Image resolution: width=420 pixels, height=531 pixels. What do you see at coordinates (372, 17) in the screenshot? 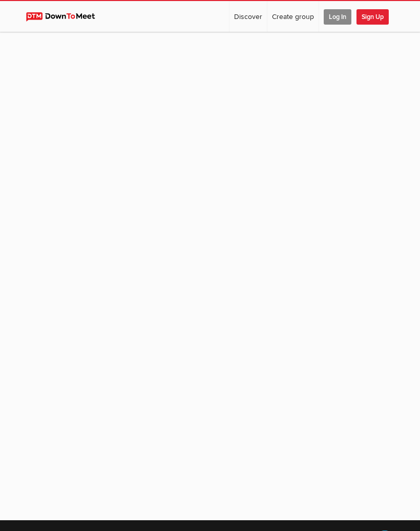
I see `span: Sign Up` at bounding box center [372, 17].